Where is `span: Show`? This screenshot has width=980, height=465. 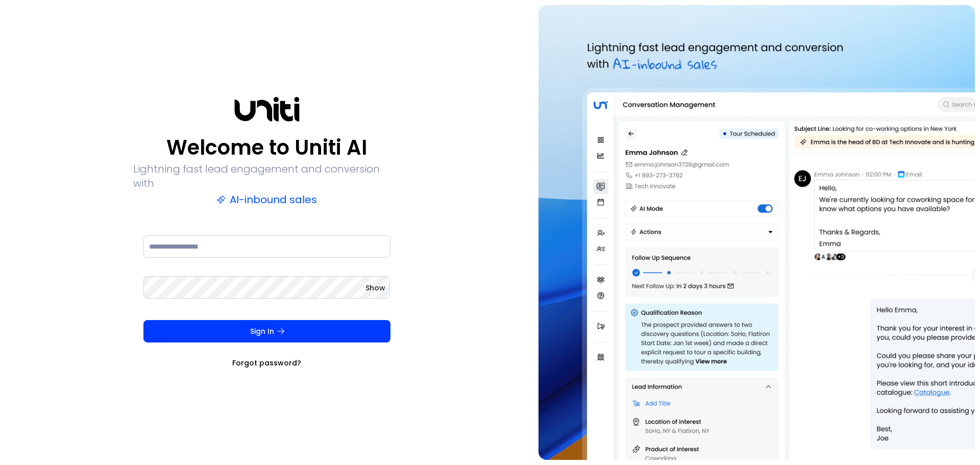
span: Show is located at coordinates (375, 288).